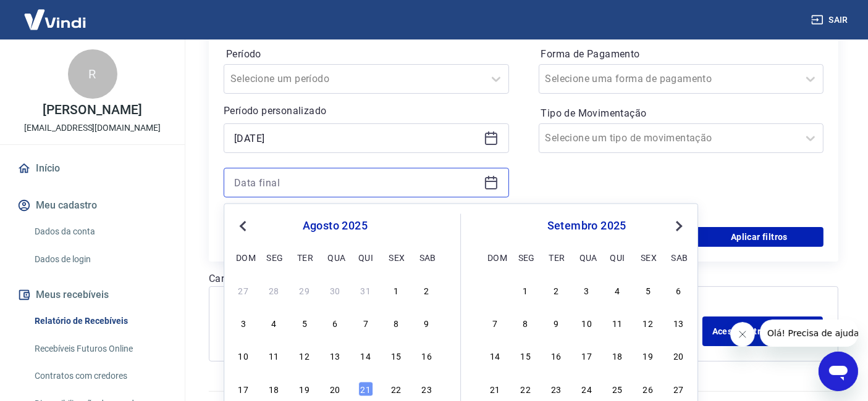  What do you see at coordinates (367, 111) in the screenshot?
I see `p: Período personalizado` at bounding box center [367, 111].